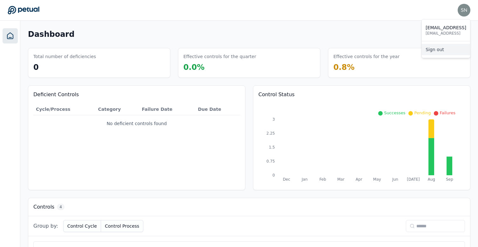 This screenshot has height=247, width=478. Describe the element at coordinates (137, 124) in the screenshot. I see `td: No deficient controls found` at that location.